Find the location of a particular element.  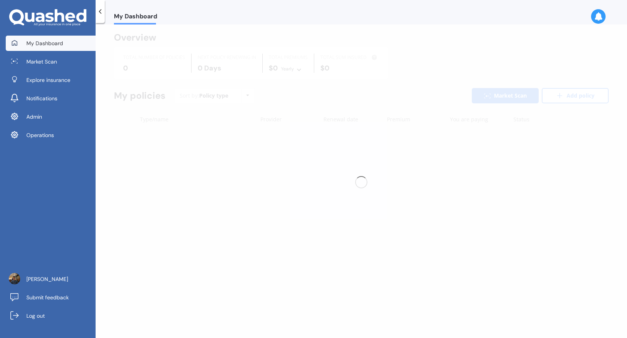

a: Submit feedback is located at coordinates (51, 297).